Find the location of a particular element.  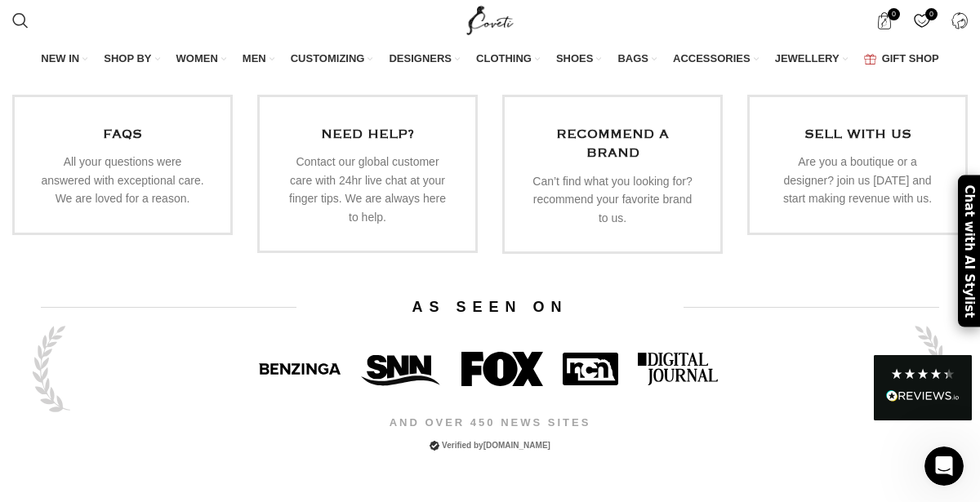

a: Search is located at coordinates (21, 21).